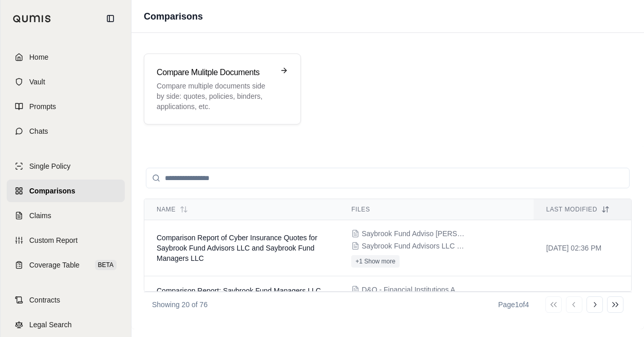 This screenshot has width=644, height=337. Describe the element at coordinates (66, 240) in the screenshot. I see `a: Custom Report` at that location.